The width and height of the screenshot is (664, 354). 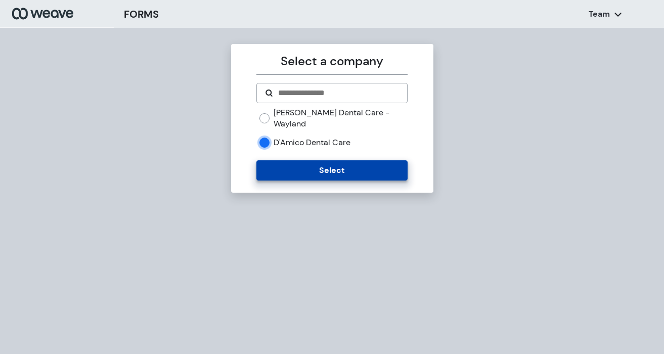 I want to click on h3: FORMS, so click(x=141, y=14).